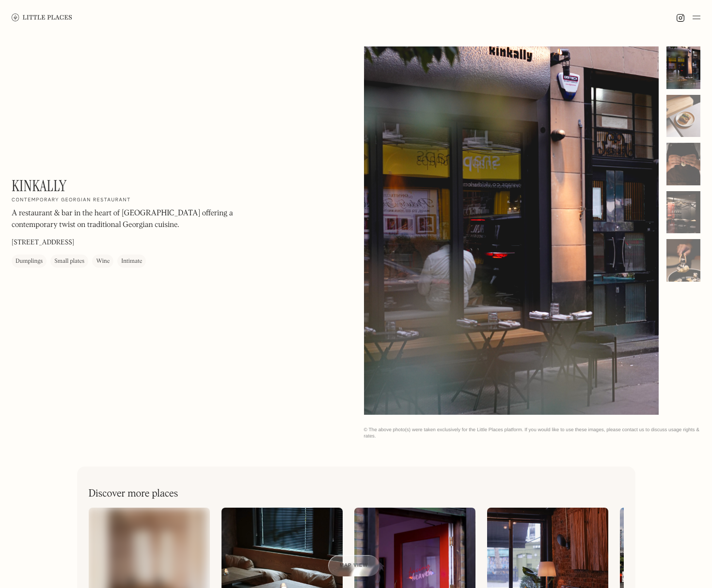 The image size is (712, 588). Describe the element at coordinates (29, 262) in the screenshot. I see `div: Dumplings` at that location.